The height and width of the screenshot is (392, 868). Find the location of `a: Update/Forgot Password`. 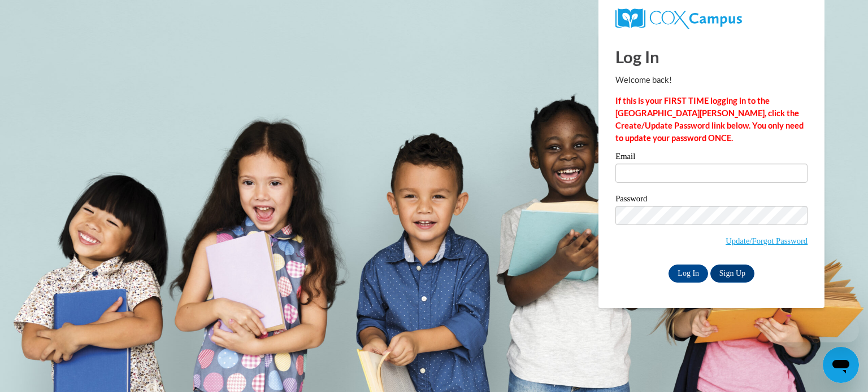

a: Update/Forgot Password is located at coordinates (766, 241).